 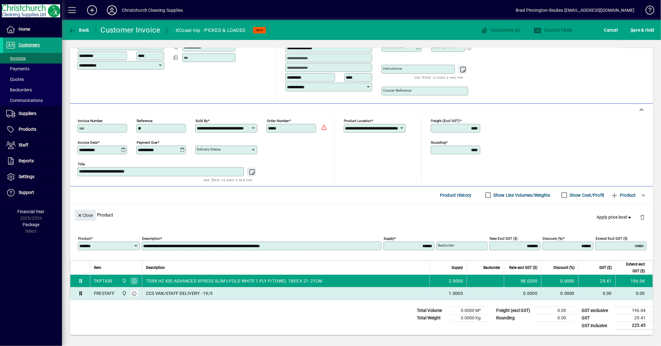 I want to click on span: TORK H2 430 ADVANCED XPRESS SLIM I/FOLD WHITE 1 PLY P/TOWEL 185S X 21: 21CM, so click(x=234, y=281).